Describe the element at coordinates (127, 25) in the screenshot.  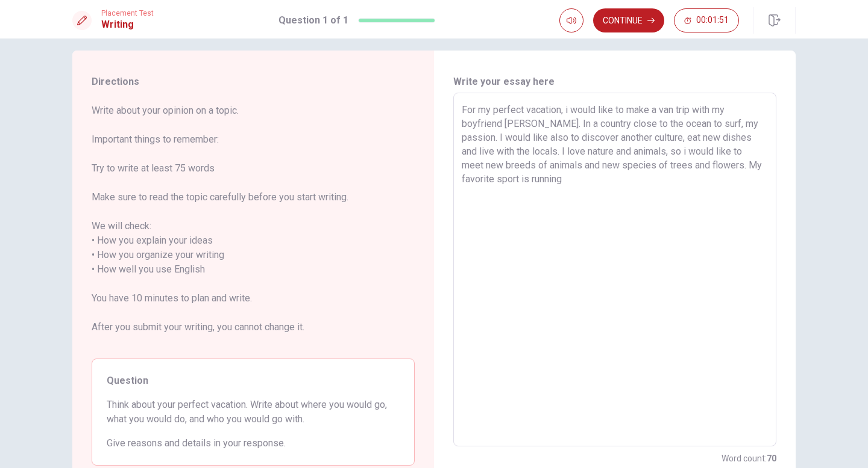
I see `h1: Writing` at that location.